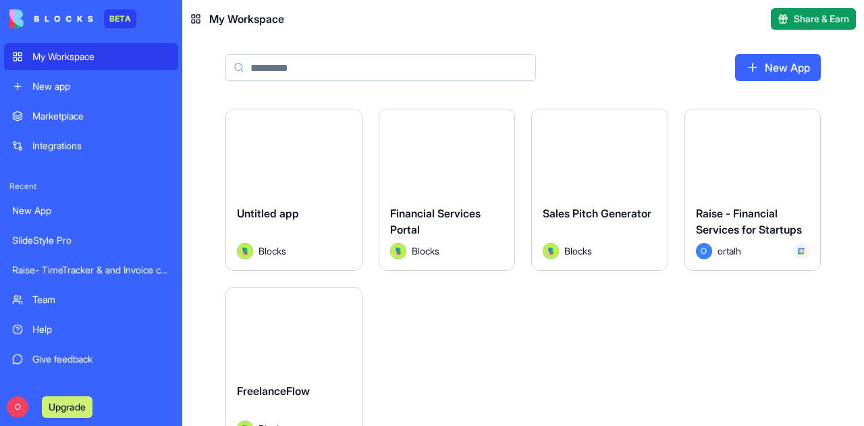 Image resolution: width=864 pixels, height=426 pixels. I want to click on div: My Workspace, so click(101, 57).